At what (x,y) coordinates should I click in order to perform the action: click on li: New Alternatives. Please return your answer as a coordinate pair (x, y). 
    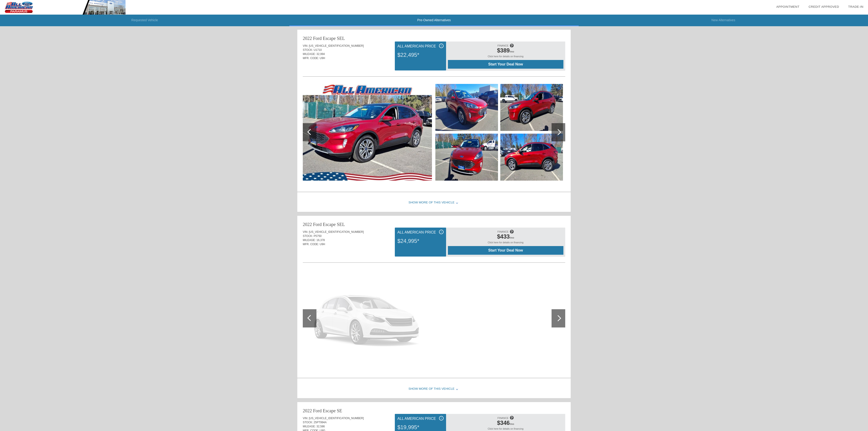
    Looking at the image, I should click on (723, 20).